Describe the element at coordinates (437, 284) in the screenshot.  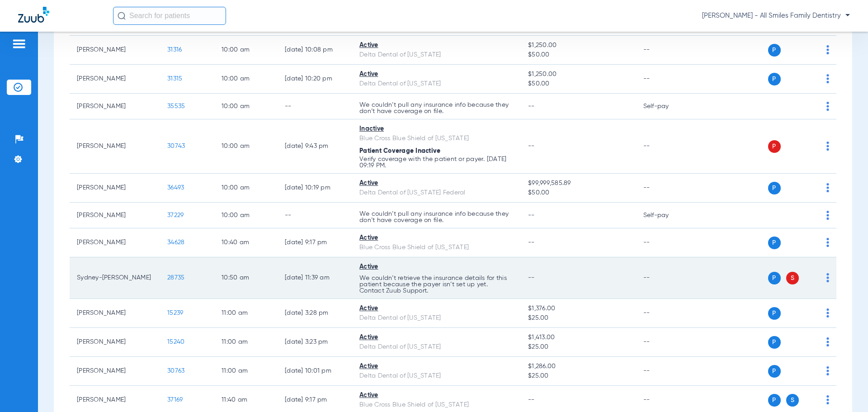
I see `p: We couldn’t retrieve the insurance details for this patient because the payer isn’t set up yet. C...` at that location.